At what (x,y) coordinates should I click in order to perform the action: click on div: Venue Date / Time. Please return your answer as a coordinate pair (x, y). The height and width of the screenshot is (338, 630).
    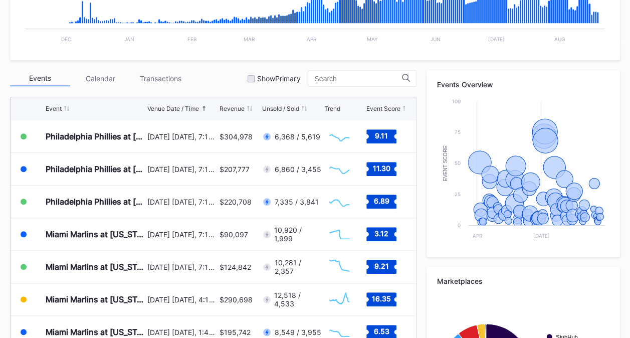
    Looking at the image, I should click on (173, 108).